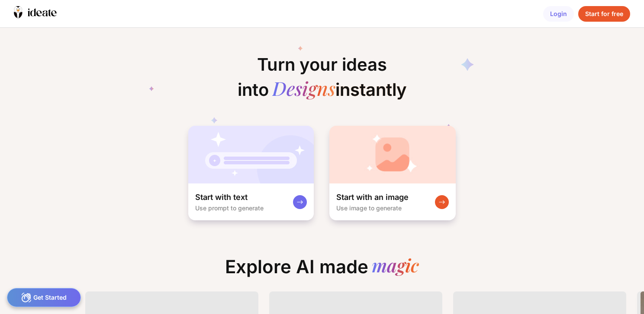  What do you see at coordinates (43, 297) in the screenshot?
I see `div: Get Started` at bounding box center [43, 297].